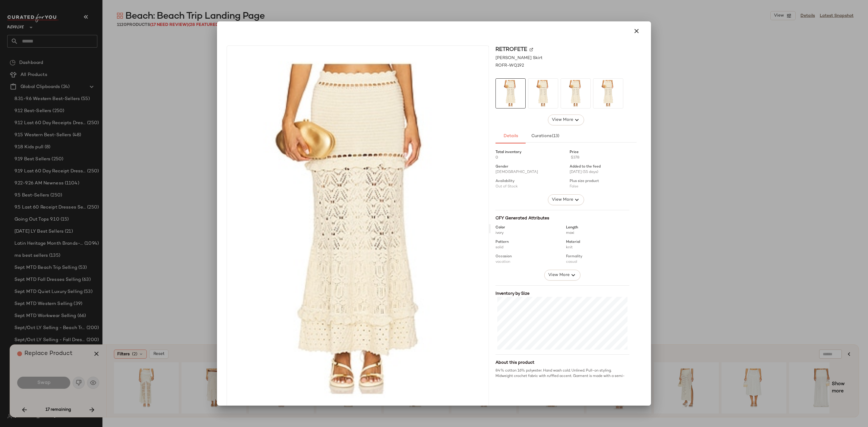  What do you see at coordinates (531, 50) in the screenshot?
I see `img: svg%3e` at bounding box center [531, 50].